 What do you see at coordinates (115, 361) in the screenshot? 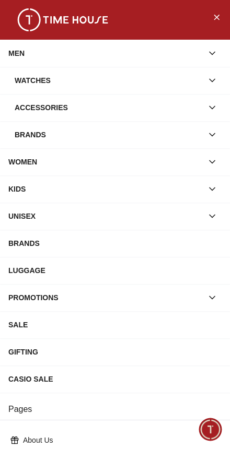
I see `div: Chat with us now` at bounding box center [115, 361].